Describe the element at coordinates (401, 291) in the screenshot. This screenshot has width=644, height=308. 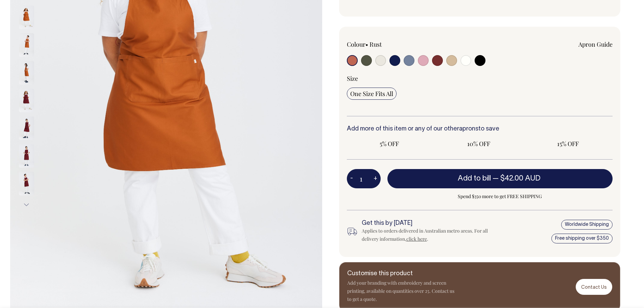
I see `p: Add your branding with embroidery and screen printing, available on quantities over 25. Contact u...` at that location.